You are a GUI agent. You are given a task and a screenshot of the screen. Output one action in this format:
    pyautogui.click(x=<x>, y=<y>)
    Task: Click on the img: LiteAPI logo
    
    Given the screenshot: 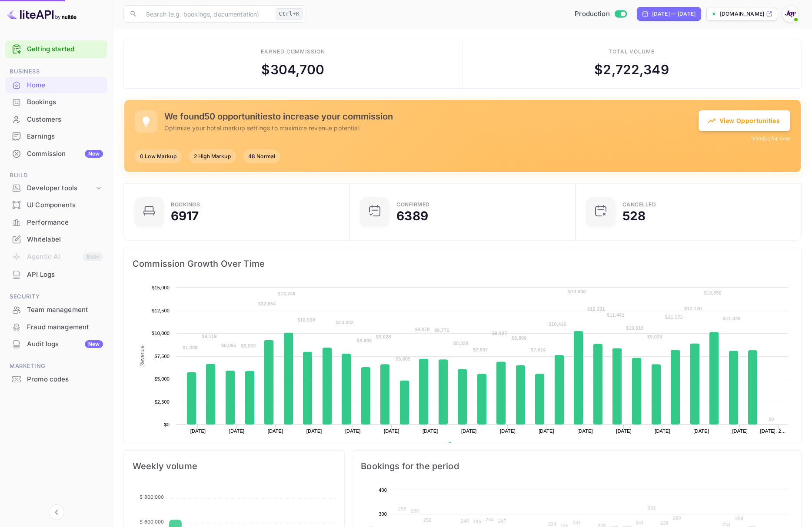 What is the action you would take?
    pyautogui.click(x=42, y=14)
    